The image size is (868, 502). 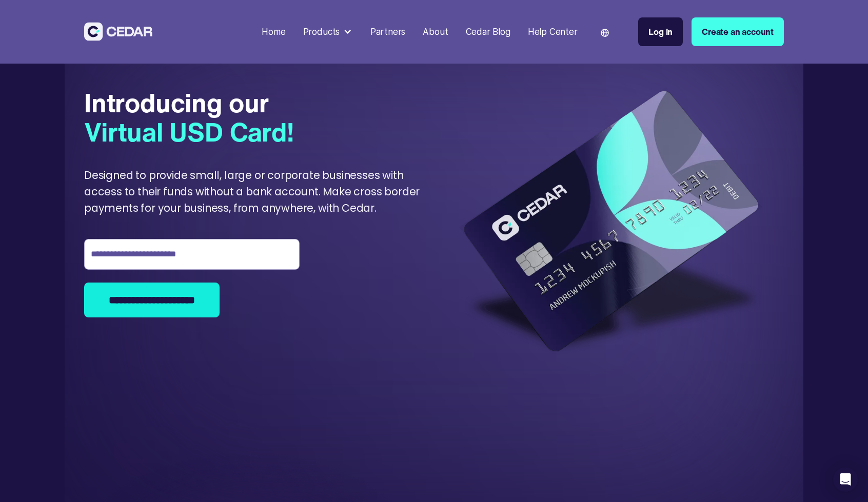 What do you see at coordinates (488, 32) in the screenshot?
I see `div: Cedar Blog` at bounding box center [488, 32].